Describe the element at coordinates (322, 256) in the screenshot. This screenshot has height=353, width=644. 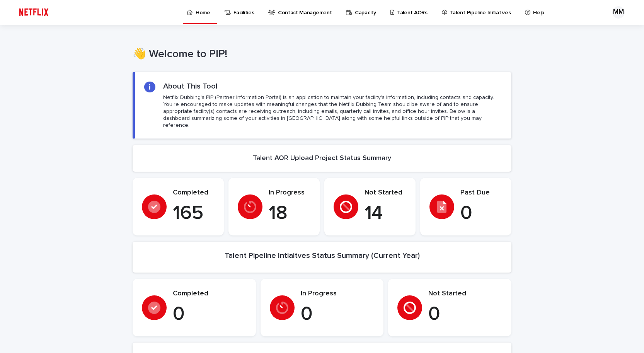
I see `h2: Talent Pipeline Intiaitves Status Summary (Current Year)` at that location.